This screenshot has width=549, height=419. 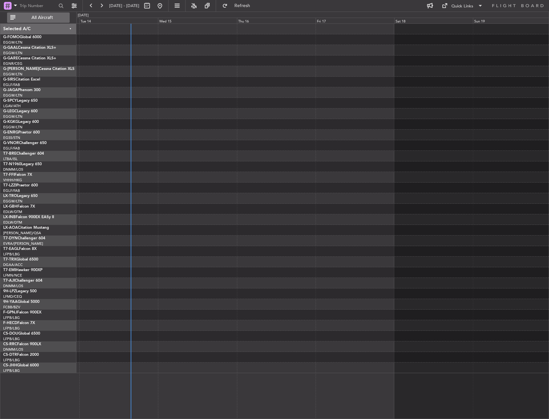 I want to click on span: 9H-YAA, so click(x=10, y=302).